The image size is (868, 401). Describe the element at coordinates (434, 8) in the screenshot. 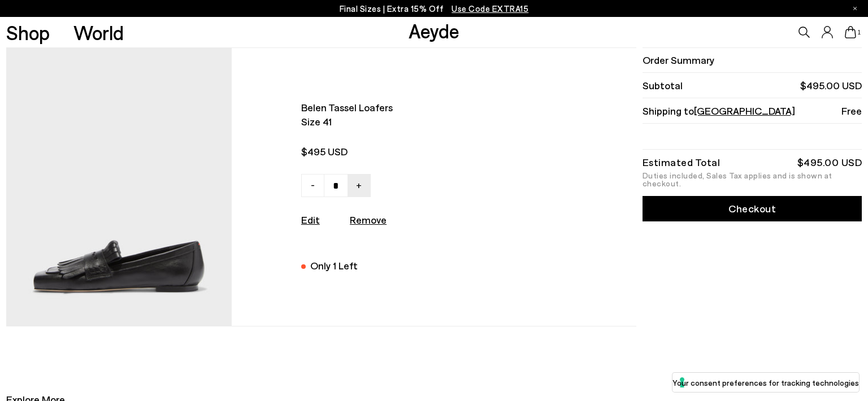

I see `p: Final Sizes | Extra 15% Off` at that location.